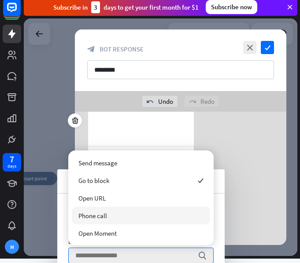 Image resolution: width=300 pixels, height=263 pixels. What do you see at coordinates (92, 198) in the screenshot?
I see `span: Open URL` at bounding box center [92, 198].